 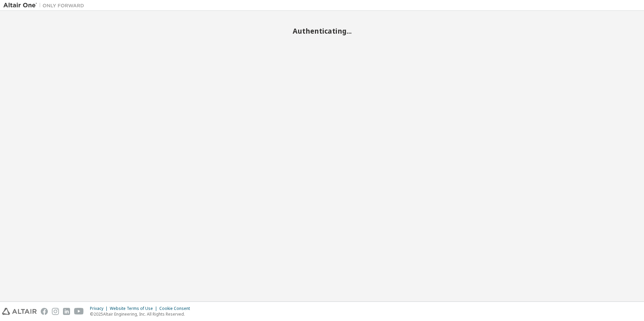 I want to click on img: instagram.svg, so click(x=55, y=311).